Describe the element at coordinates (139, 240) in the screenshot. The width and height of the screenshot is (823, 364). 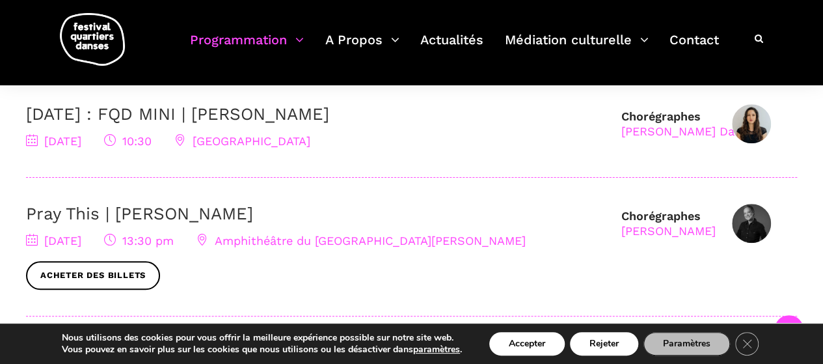
I see `span: 13:30 pm` at that location.